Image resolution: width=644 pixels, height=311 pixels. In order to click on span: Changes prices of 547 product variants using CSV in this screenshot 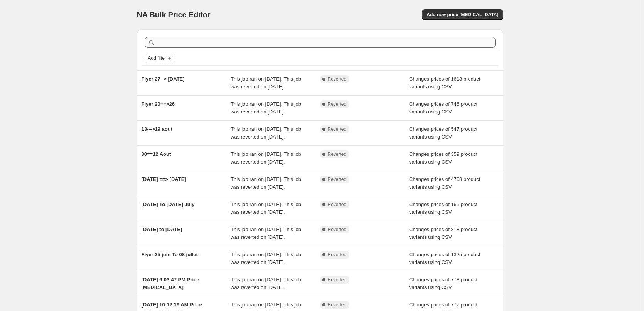, I will do `click(443, 133)`.